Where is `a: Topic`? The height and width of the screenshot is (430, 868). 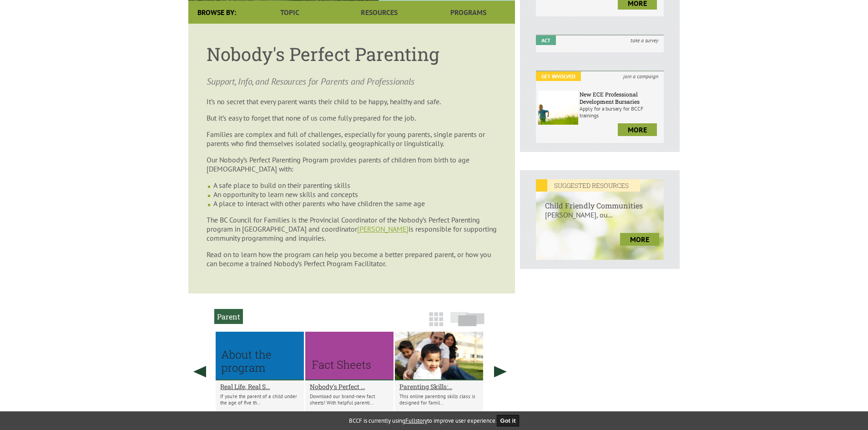
a: Topic is located at coordinates (290, 12).